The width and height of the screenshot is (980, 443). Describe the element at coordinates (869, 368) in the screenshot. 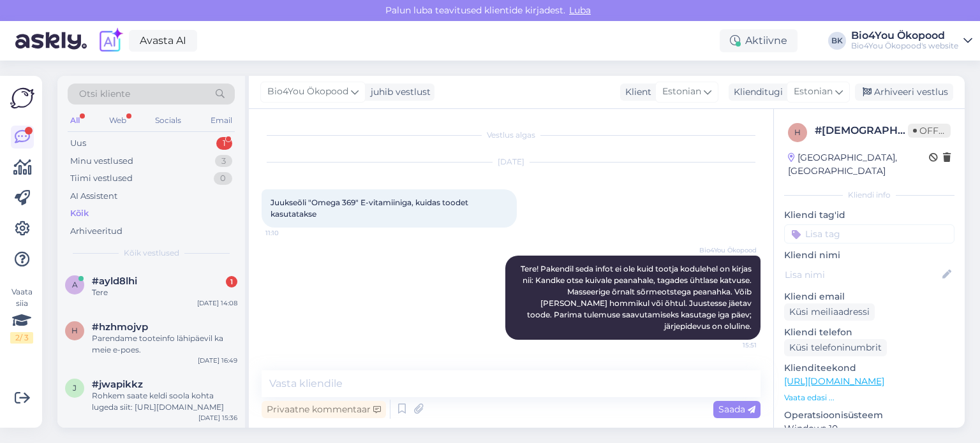

I see `p: Klienditeekond` at that location.